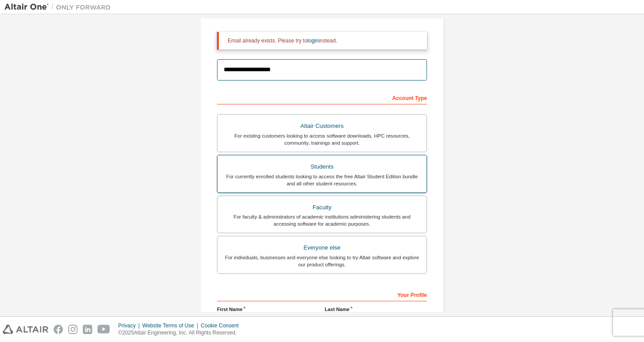  I want to click on div: Altair Customers, so click(322, 126).